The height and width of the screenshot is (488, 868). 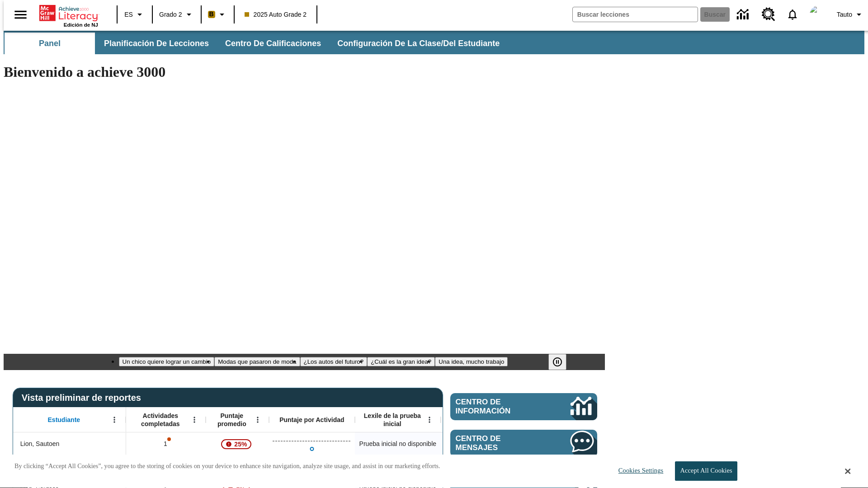 I want to click on div: , 25%, ¡Atención! La puntuación media de 25% correspondiente al primer intento de este estudiante..., so click(x=238, y=444).